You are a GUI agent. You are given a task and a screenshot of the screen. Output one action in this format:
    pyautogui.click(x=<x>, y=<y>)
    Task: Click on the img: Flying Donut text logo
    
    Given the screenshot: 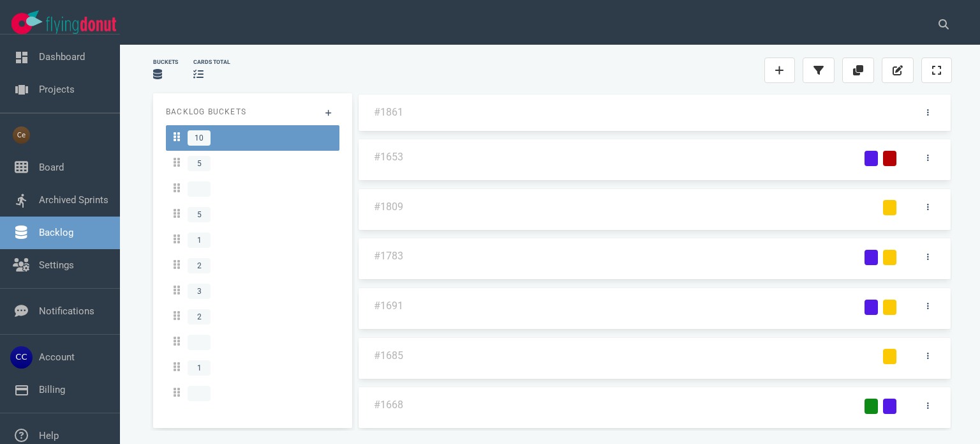 What is the action you would take?
    pyautogui.click(x=81, y=25)
    